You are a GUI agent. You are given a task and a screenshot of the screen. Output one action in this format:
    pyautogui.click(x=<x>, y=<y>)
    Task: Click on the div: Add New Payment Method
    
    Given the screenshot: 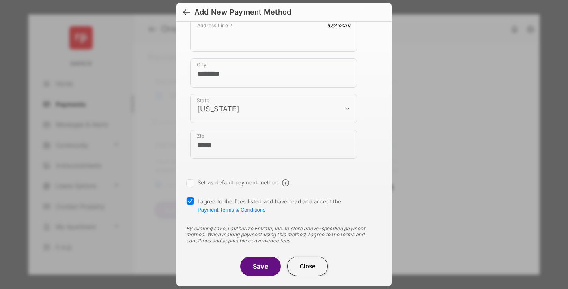 What is the action you would take?
    pyautogui.click(x=243, y=12)
    